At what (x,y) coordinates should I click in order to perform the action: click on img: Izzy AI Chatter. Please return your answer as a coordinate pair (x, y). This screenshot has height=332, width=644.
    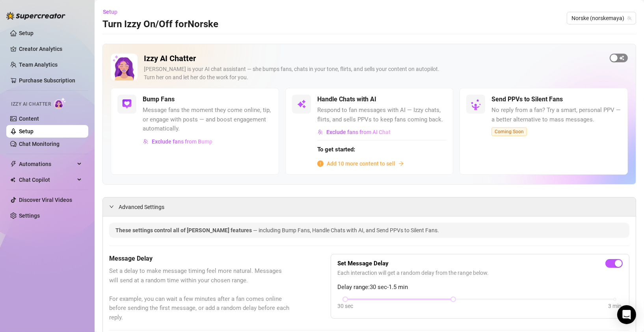
    Looking at the image, I should click on (124, 67).